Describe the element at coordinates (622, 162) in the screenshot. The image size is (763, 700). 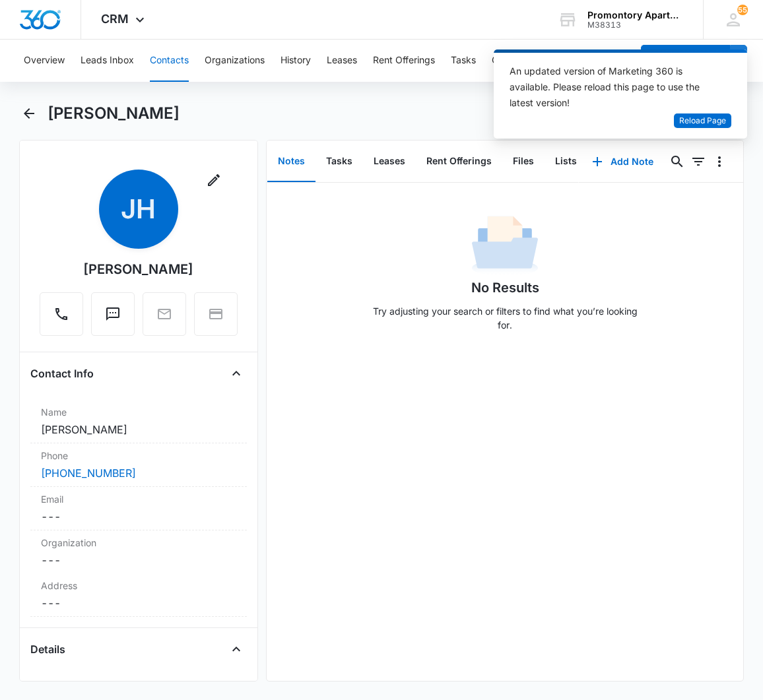
I see `button: Add Note` at that location.